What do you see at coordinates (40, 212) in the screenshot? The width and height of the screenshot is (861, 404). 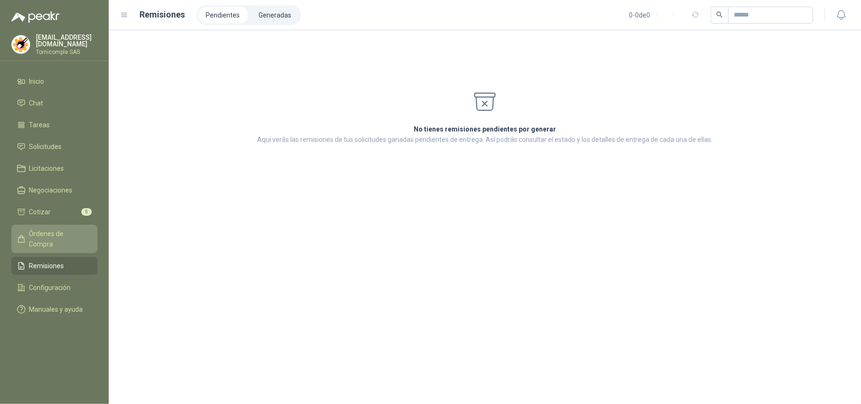 I see `span: Cotizar` at bounding box center [40, 212].